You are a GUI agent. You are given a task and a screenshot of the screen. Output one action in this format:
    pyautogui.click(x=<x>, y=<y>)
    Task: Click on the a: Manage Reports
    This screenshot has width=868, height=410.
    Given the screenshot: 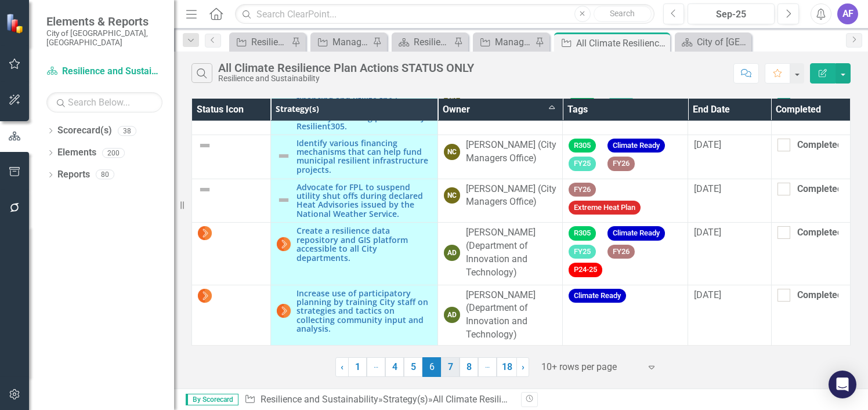 What is the action you would take?
    pyautogui.click(x=341, y=42)
    